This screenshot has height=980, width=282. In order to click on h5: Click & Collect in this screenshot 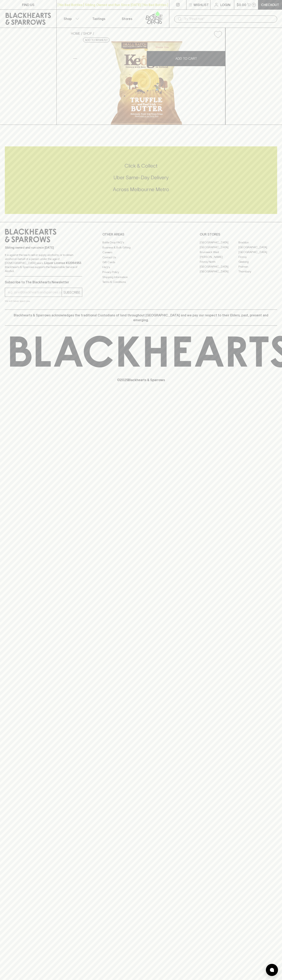, I will do `click(141, 166)`.